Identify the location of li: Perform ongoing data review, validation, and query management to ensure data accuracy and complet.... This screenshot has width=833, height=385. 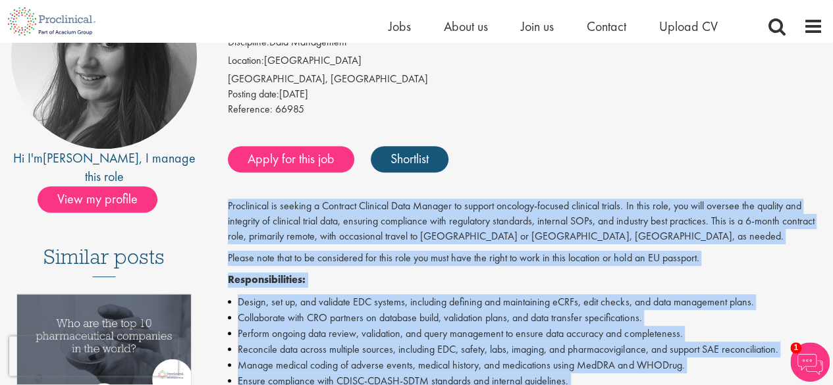
(526, 334).